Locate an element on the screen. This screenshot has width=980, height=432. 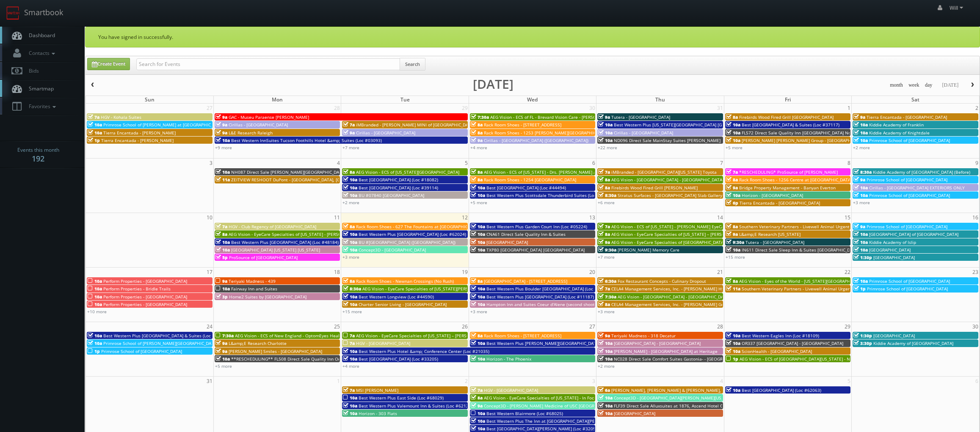
span: HGV - Kohala Suites is located at coordinates (121, 117).